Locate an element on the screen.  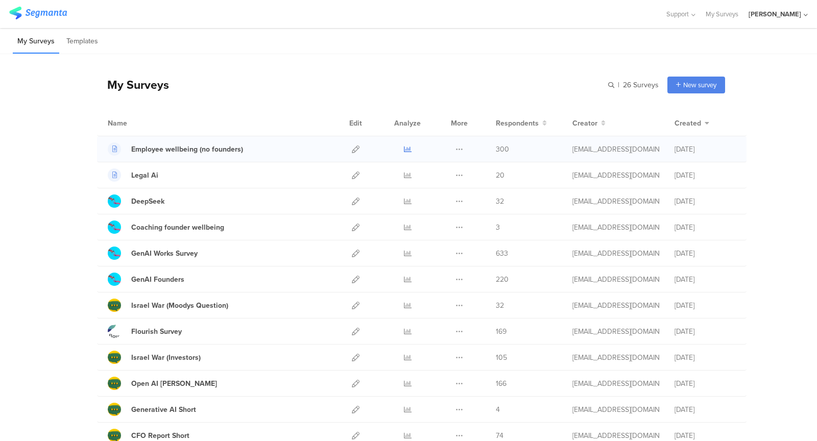
a: Legal Ai is located at coordinates (133, 175).